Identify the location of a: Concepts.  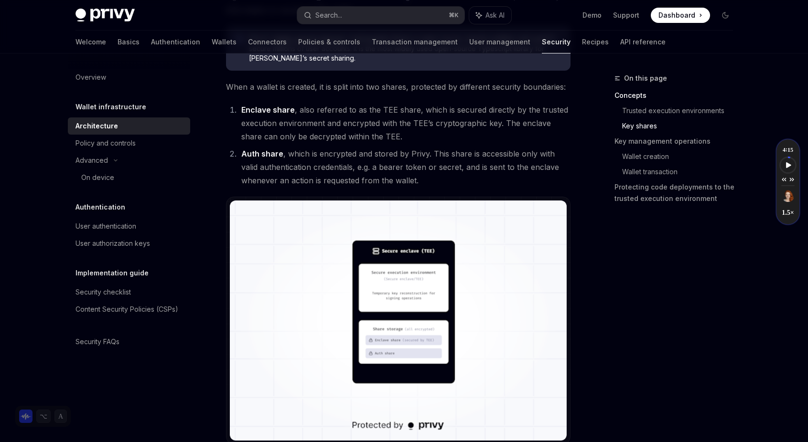
(677, 96).